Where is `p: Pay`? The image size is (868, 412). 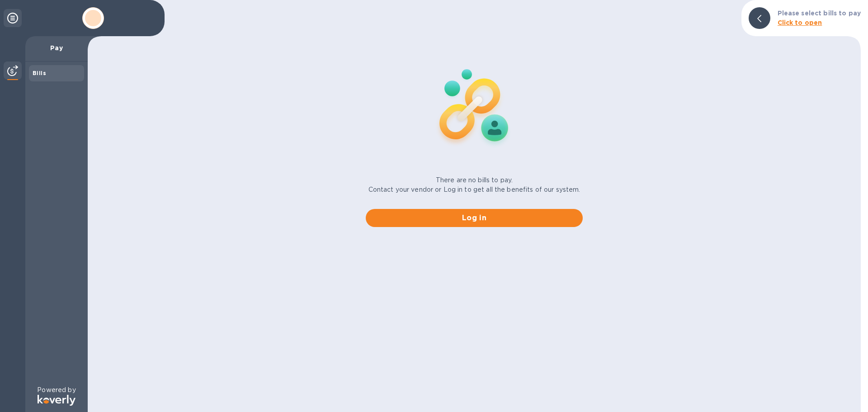
p: Pay is located at coordinates (57, 48).